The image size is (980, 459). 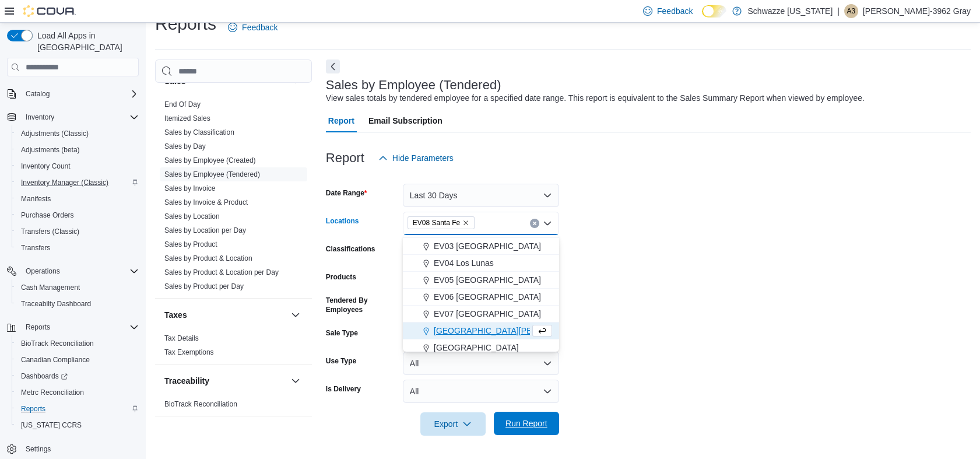 I want to click on span: Sales by Location per Day, so click(x=205, y=230).